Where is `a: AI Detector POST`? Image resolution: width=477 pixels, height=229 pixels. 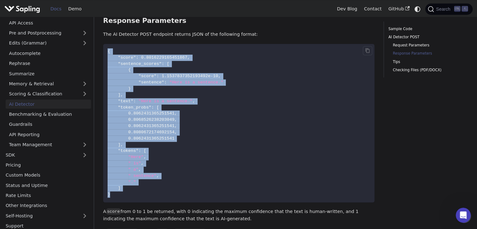 a: AI Detector POST is located at coordinates (427, 37).